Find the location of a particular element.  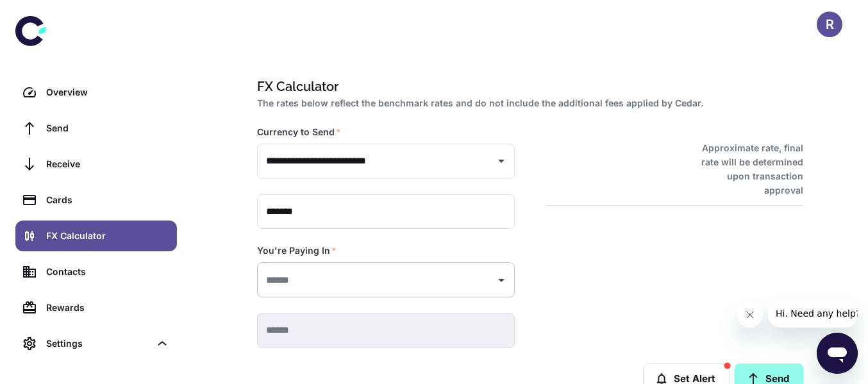

div: Contacts is located at coordinates (107, 272).